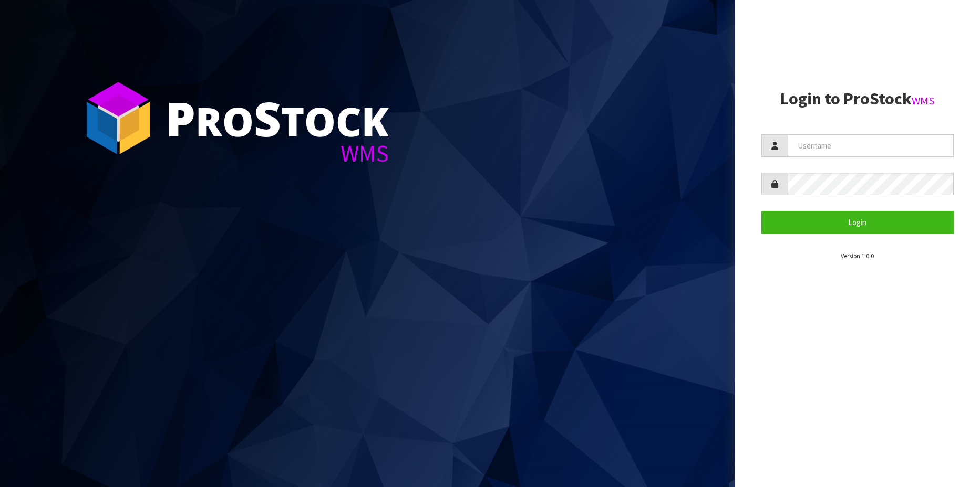 Image resolution: width=980 pixels, height=487 pixels. Describe the element at coordinates (871, 146) in the screenshot. I see `input: Username` at that location.